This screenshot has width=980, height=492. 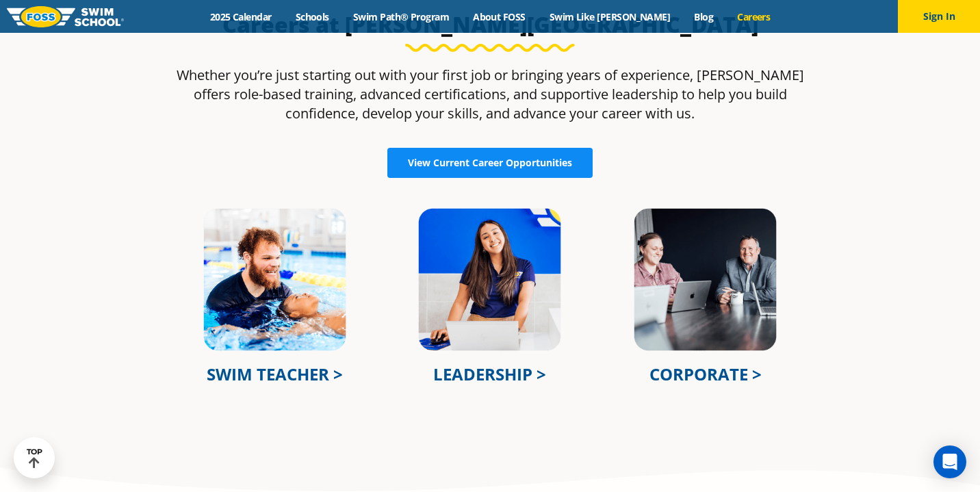 What do you see at coordinates (753, 16) in the screenshot?
I see `a: Careers` at bounding box center [753, 16].